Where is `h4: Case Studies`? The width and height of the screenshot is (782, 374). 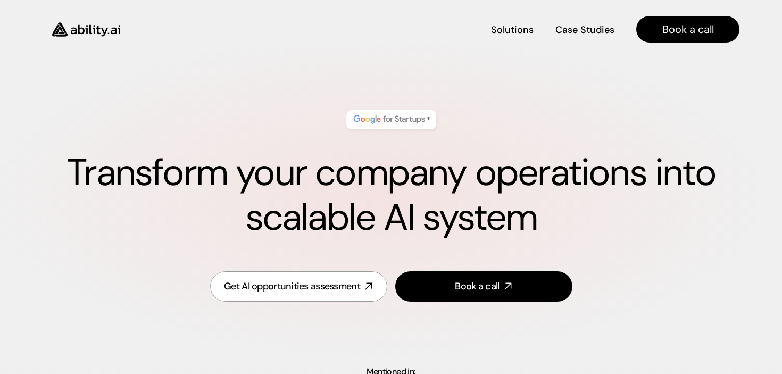 h4: Case Studies is located at coordinates (585, 30).